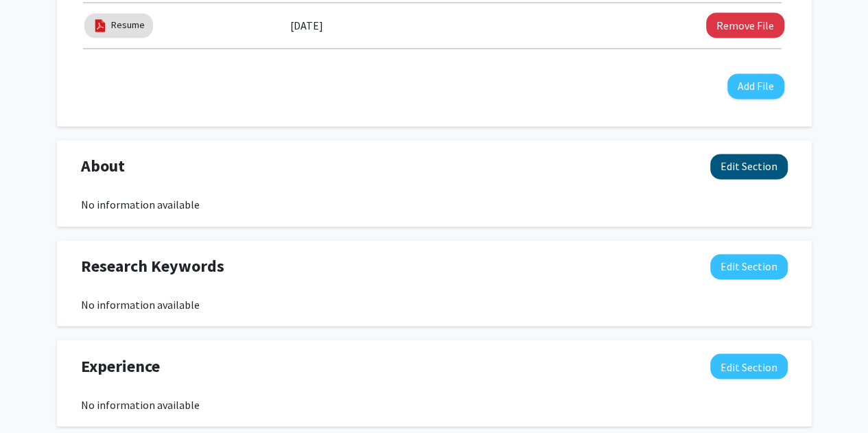  What do you see at coordinates (748, 266) in the screenshot?
I see `button: Edit Research Keywords` at bounding box center [748, 266].